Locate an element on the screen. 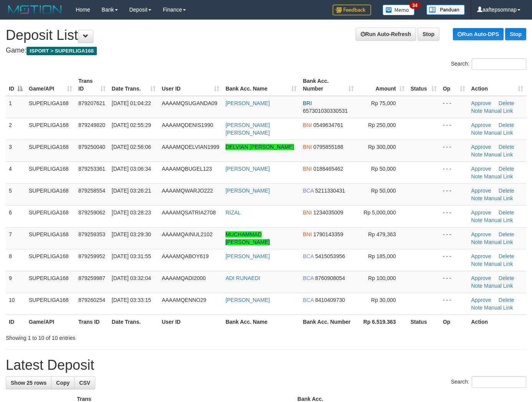  span: CSV is located at coordinates (85, 383).